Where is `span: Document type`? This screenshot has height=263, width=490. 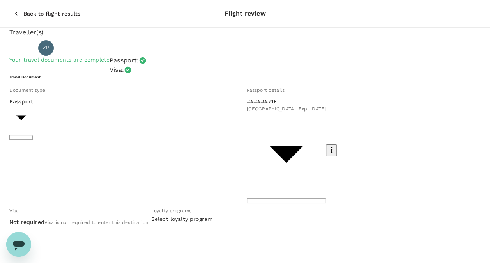 span: Document type is located at coordinates (27, 90).